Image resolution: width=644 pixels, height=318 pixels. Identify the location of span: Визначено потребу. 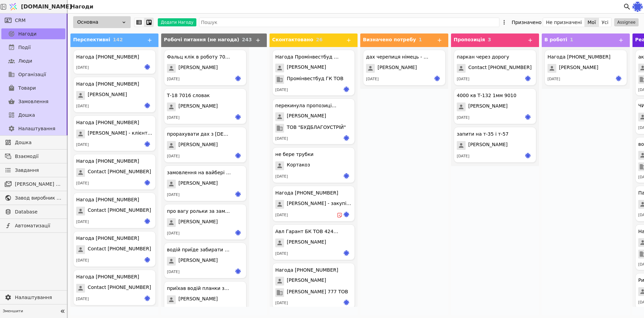
(389, 39).